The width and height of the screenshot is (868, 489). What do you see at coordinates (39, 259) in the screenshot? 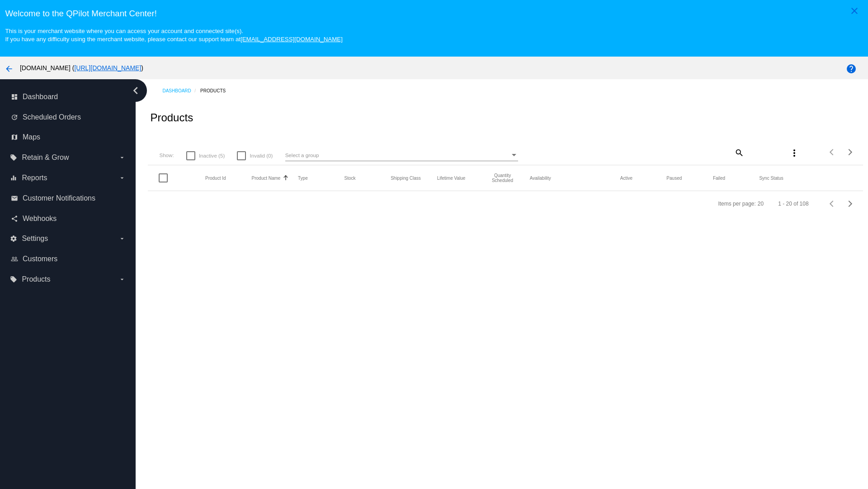
I see `span: Customers` at bounding box center [39, 259].